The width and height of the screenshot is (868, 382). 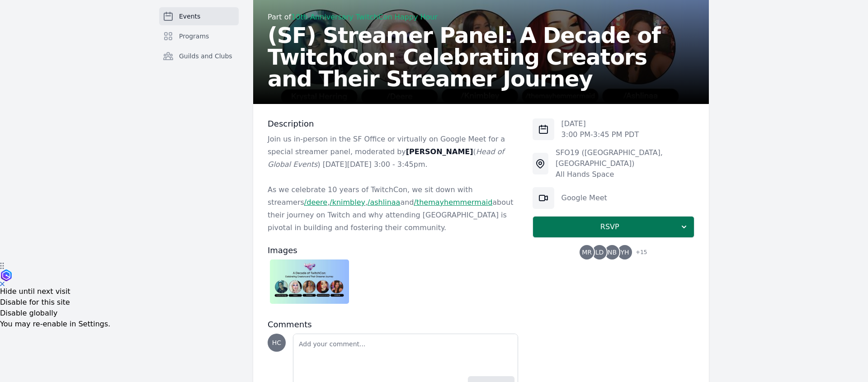 I want to click on p: 3:00 PM - 3:45 PM PDT, so click(x=600, y=135).